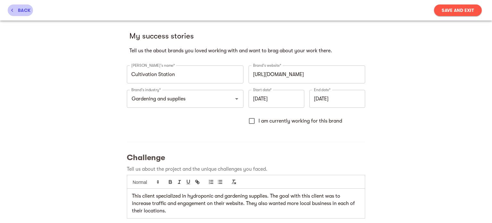 The image size is (492, 223). What do you see at coordinates (246, 169) in the screenshot?
I see `p: Tell us about the project and the unique challenges you faced.` at bounding box center [246, 169].